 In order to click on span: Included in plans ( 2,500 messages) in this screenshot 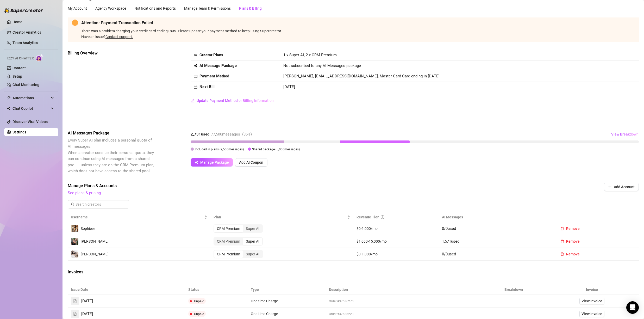, I will do `click(219, 149)`.